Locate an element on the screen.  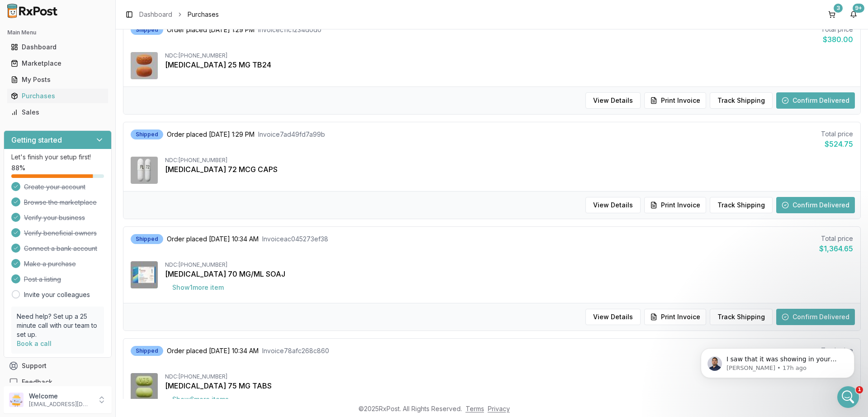
a: Invite your colleagues is located at coordinates (57, 295).